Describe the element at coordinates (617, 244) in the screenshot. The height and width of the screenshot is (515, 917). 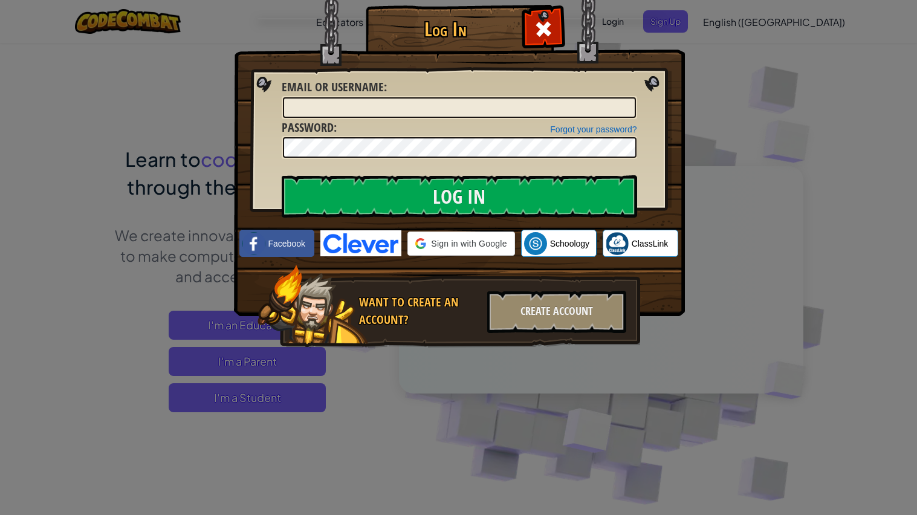
I see `img: classlink-logo-small.png` at that location.